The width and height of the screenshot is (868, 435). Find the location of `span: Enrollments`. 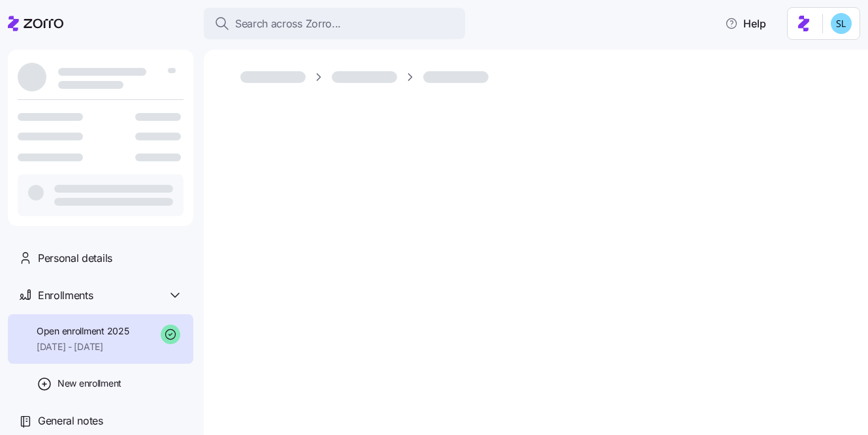

span: Enrollments is located at coordinates (65, 296).